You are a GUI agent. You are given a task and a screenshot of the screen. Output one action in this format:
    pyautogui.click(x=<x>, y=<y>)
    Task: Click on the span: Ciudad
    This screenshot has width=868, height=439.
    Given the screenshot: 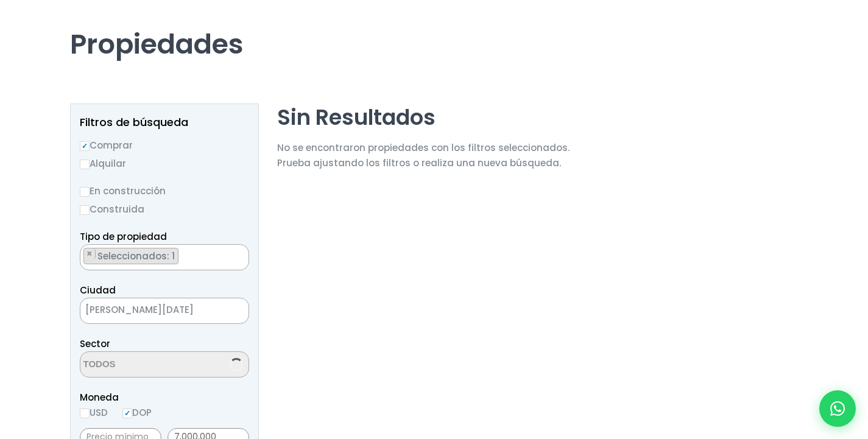 What is the action you would take?
    pyautogui.click(x=97, y=290)
    